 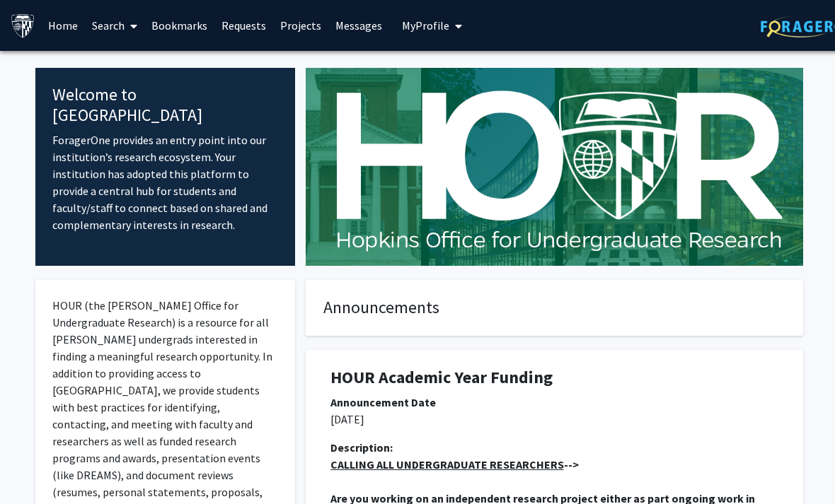 I want to click on h4: Announcements, so click(x=553, y=308).